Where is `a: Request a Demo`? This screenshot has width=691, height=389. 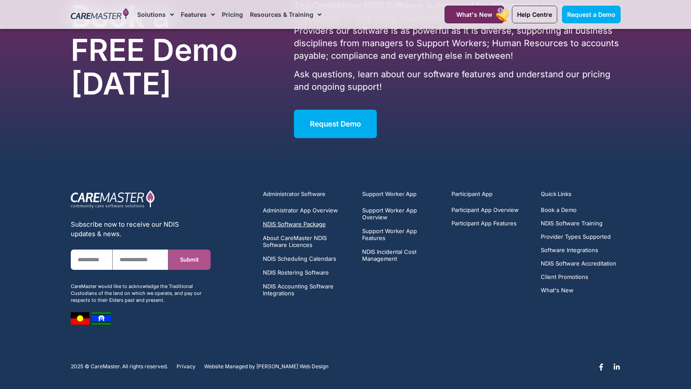
a: Request a Demo is located at coordinates (592, 14).